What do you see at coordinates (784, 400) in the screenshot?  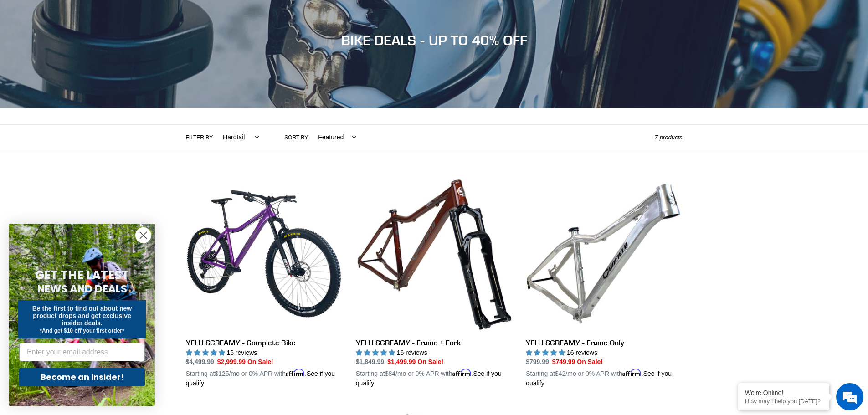 I see `p: How may I help you today?` at bounding box center [784, 400].